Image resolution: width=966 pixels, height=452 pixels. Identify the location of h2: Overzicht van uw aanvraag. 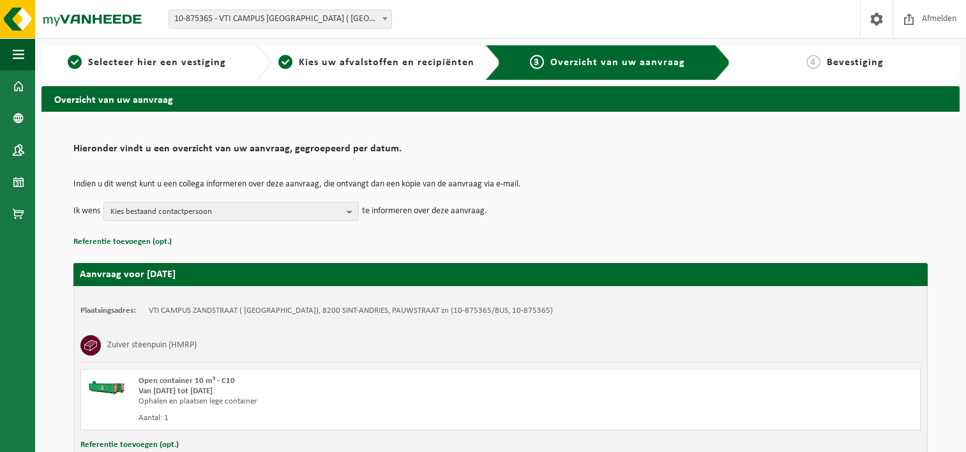
(501, 98).